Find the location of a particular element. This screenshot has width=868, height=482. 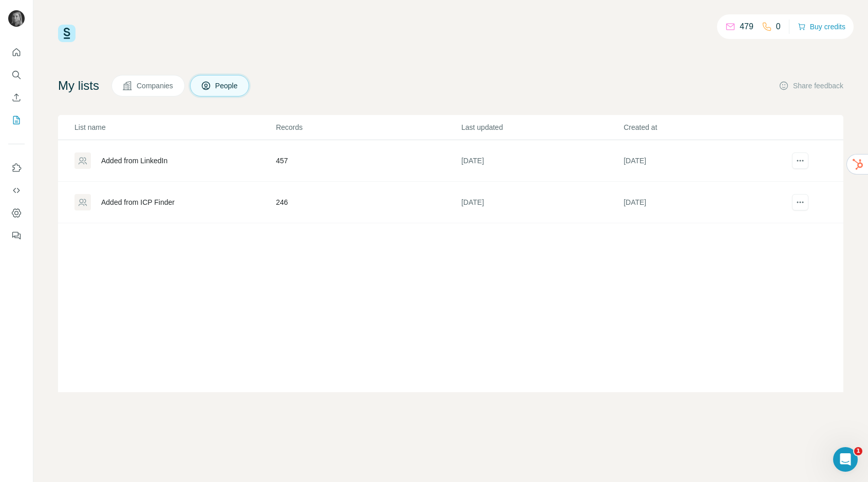

p: Created at is located at coordinates (704, 128).